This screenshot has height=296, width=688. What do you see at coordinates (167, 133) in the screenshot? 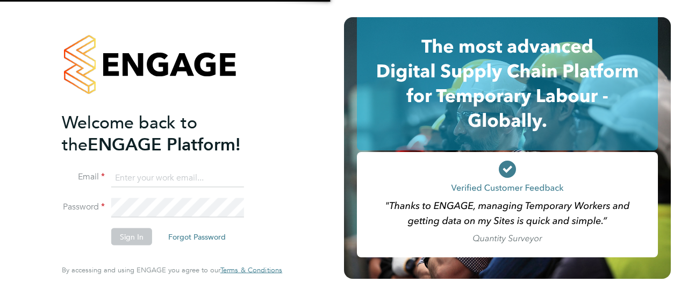
I see `h2: ENGAGE Platform!` at bounding box center [167, 133].